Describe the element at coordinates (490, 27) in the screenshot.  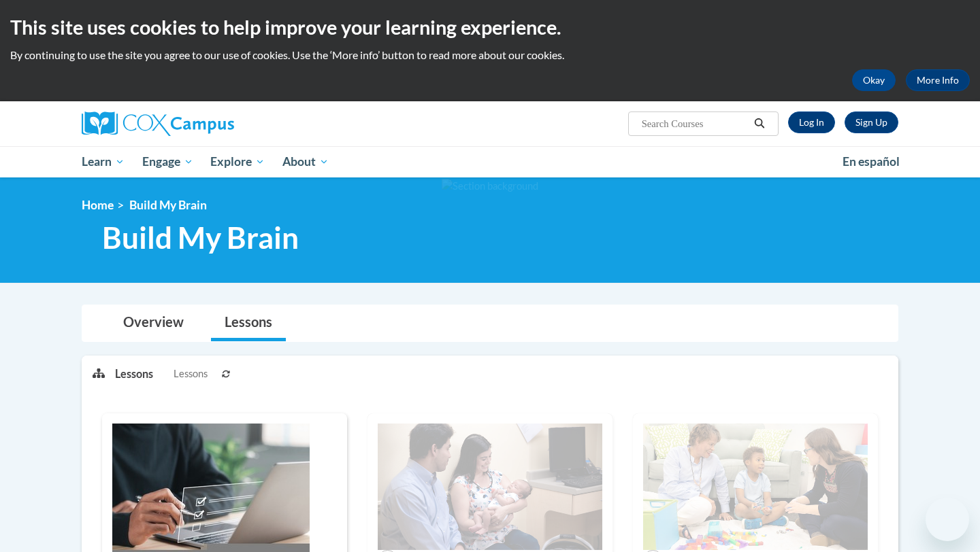
I see `h2: This site uses cookies to help improve your learning experience.` at that location.